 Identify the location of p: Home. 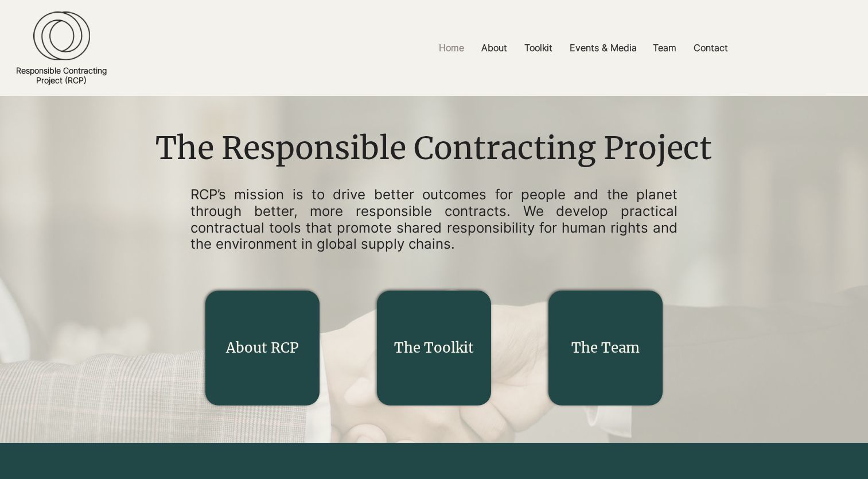
(451, 48).